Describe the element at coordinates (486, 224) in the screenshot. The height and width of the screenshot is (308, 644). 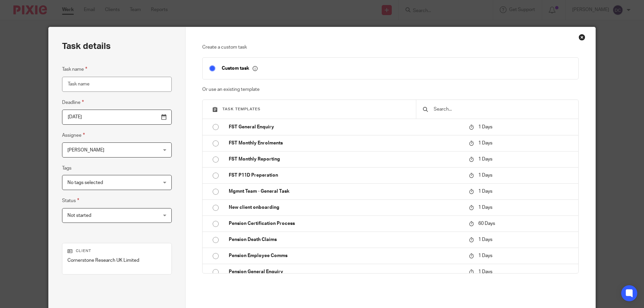
I see `span: 60 Days` at that location.